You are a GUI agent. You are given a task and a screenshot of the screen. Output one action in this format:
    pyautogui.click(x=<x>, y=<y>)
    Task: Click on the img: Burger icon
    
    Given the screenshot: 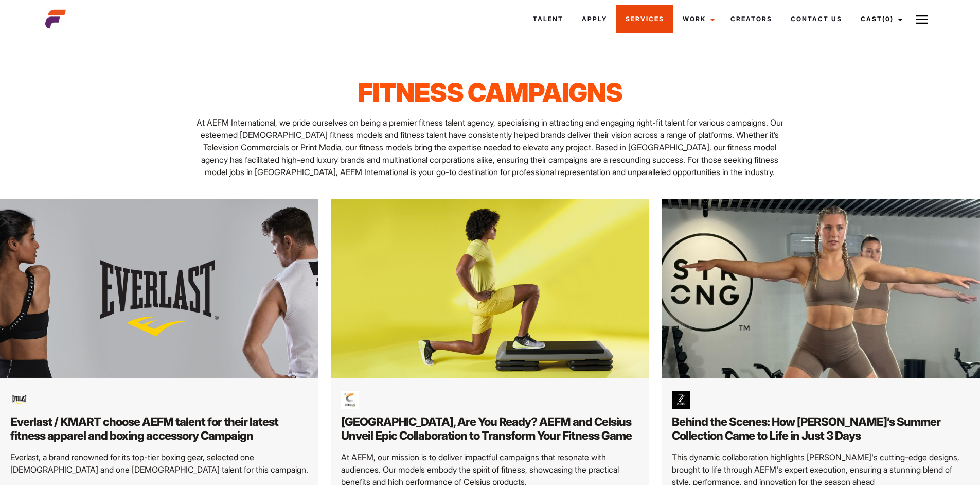 What is the action you would take?
    pyautogui.click(x=922, y=19)
    